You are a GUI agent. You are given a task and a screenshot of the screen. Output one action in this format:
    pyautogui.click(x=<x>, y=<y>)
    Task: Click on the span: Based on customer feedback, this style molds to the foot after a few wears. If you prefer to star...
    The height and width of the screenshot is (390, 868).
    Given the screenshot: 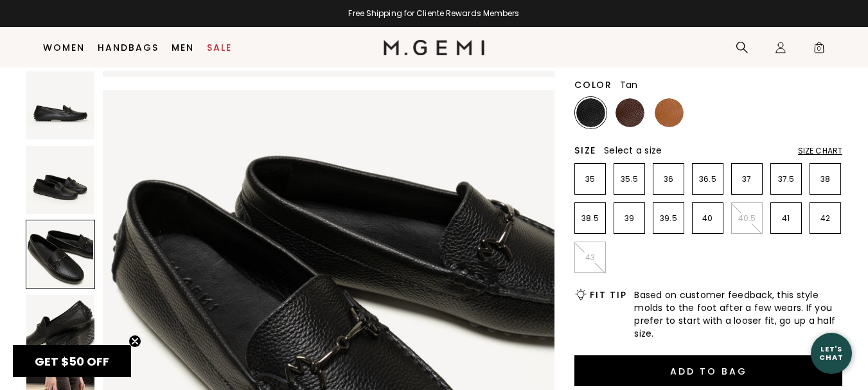 What is the action you would take?
    pyautogui.click(x=738, y=314)
    